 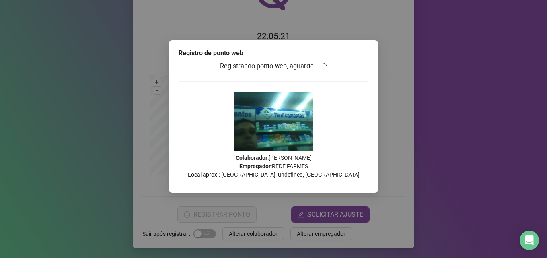 I want to click on strong: Empregador, so click(x=255, y=166).